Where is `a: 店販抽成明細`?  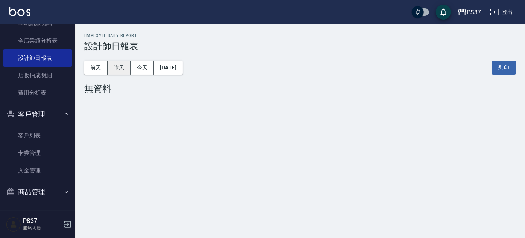
a: 店販抽成明細 is located at coordinates (38, 75).